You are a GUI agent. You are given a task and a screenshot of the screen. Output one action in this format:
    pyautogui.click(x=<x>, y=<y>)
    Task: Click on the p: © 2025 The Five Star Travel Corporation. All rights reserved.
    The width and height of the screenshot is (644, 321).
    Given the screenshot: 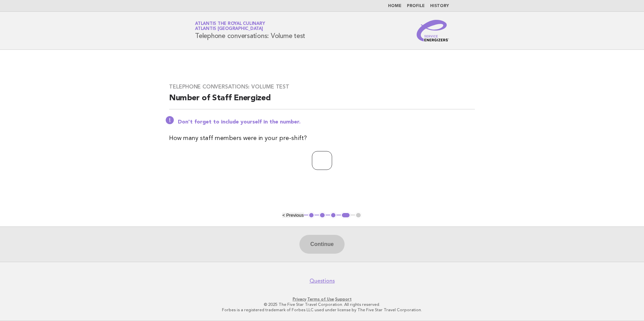 What is the action you would take?
    pyautogui.click(x=322, y=305)
    